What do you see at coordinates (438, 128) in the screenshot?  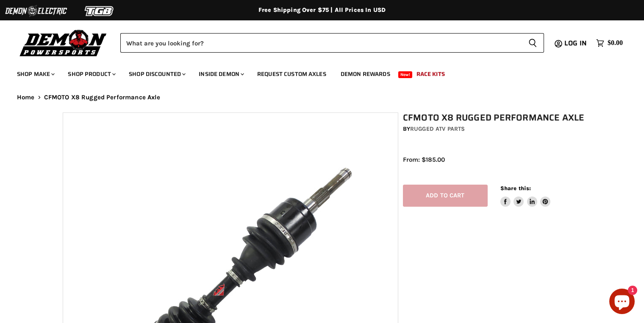 I see `a: Rugged ATV Parts` at bounding box center [438, 128].